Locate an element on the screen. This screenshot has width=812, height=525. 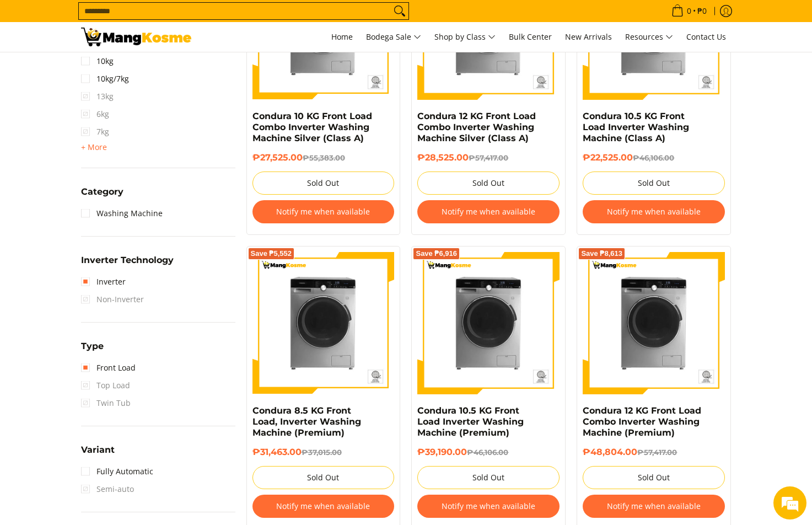
span: Shop by Class is located at coordinates (465, 37).